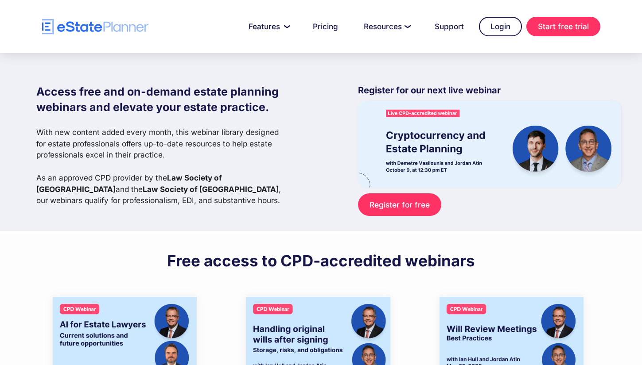 The image size is (642, 365). What do you see at coordinates (399, 205) in the screenshot?
I see `a: Register for free` at bounding box center [399, 205].